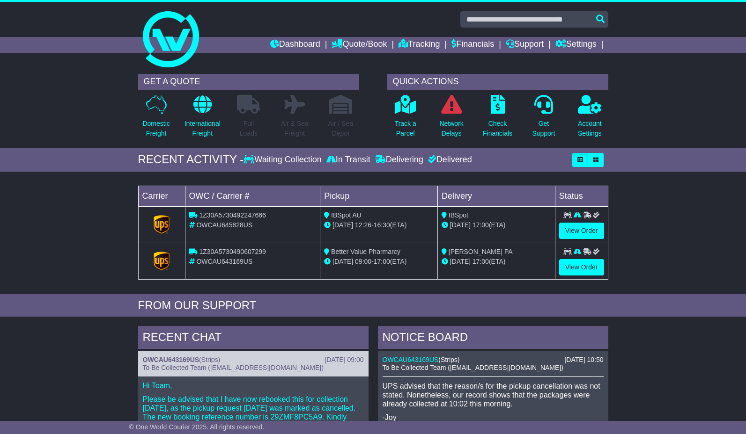 This screenshot has width=746, height=434. What do you see at coordinates (576, 45) in the screenshot?
I see `a: Settings` at bounding box center [576, 45].